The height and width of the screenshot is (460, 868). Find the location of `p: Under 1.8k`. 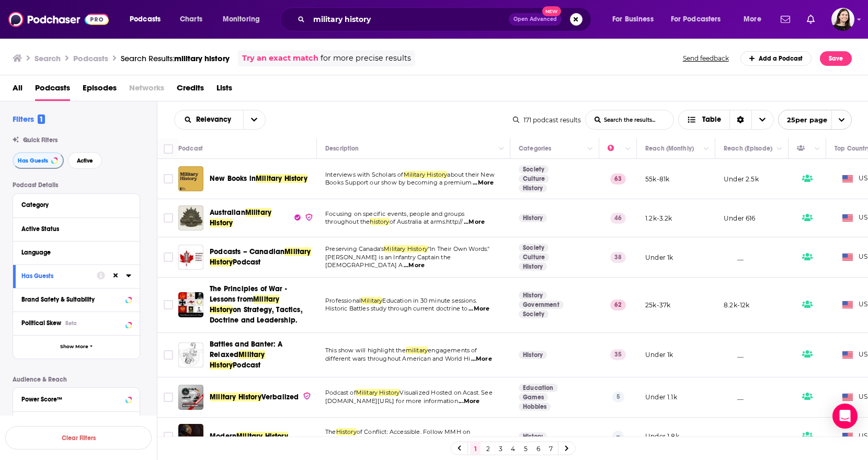

p: Under 1.8k is located at coordinates (662, 436).